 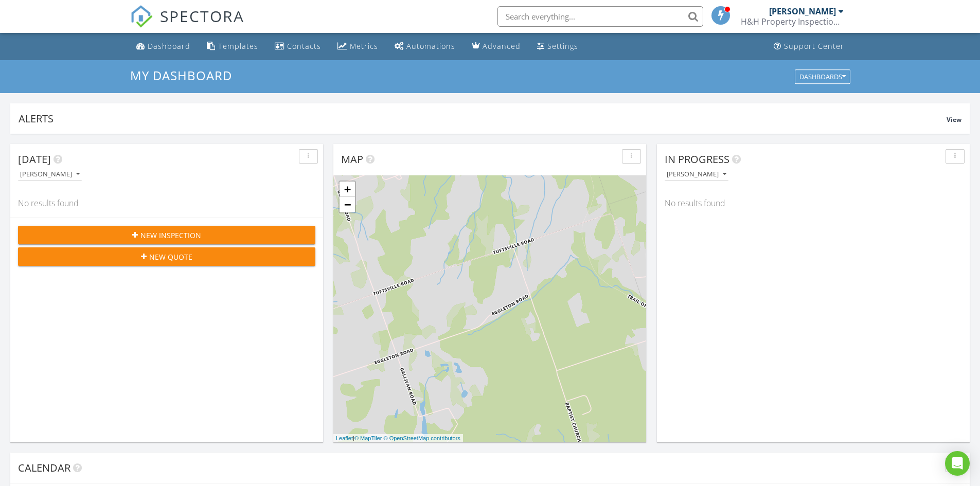 What do you see at coordinates (169, 46) in the screenshot?
I see `div: Dashboard` at bounding box center [169, 46].